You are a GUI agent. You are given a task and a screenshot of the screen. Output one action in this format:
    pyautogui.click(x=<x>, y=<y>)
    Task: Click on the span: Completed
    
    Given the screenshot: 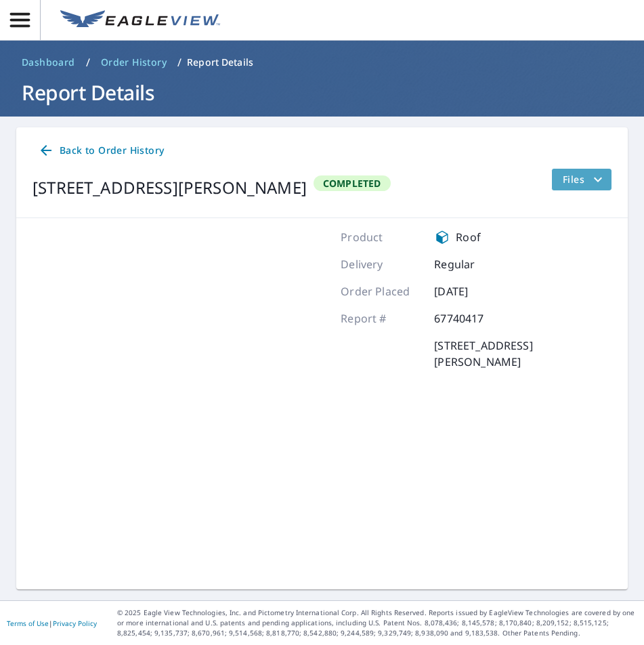 What is the action you would take?
    pyautogui.click(x=352, y=183)
    